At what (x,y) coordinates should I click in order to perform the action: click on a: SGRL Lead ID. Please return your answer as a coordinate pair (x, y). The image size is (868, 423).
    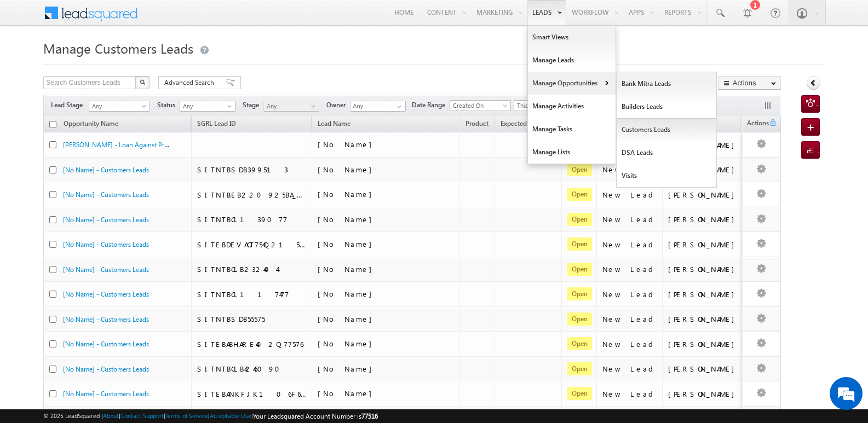
    Looking at the image, I should click on (216, 125).